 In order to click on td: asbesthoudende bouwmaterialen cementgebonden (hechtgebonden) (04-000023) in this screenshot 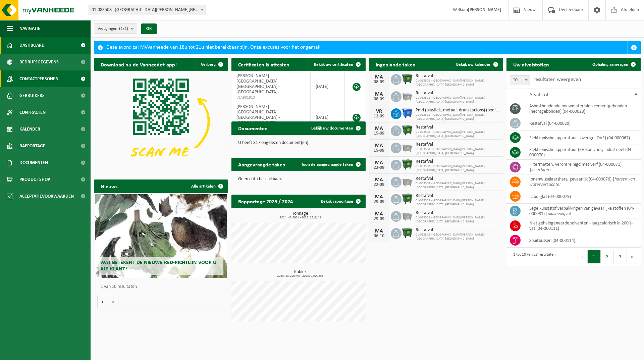, I will do `click(582, 109)`.